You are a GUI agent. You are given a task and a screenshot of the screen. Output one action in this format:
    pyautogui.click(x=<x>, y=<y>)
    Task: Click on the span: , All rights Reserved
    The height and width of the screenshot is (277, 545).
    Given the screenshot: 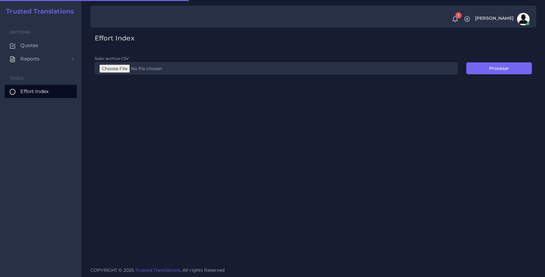 What is the action you would take?
    pyautogui.click(x=202, y=270)
    